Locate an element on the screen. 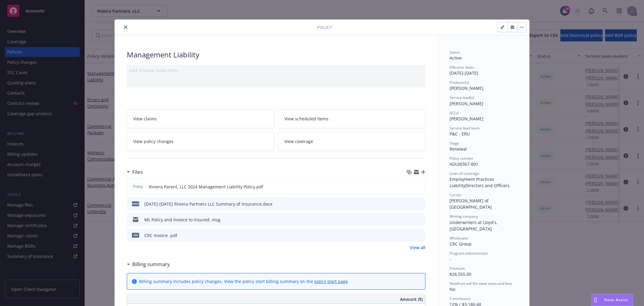 The width and height of the screenshot is (644, 306). a: View all is located at coordinates (418, 247).